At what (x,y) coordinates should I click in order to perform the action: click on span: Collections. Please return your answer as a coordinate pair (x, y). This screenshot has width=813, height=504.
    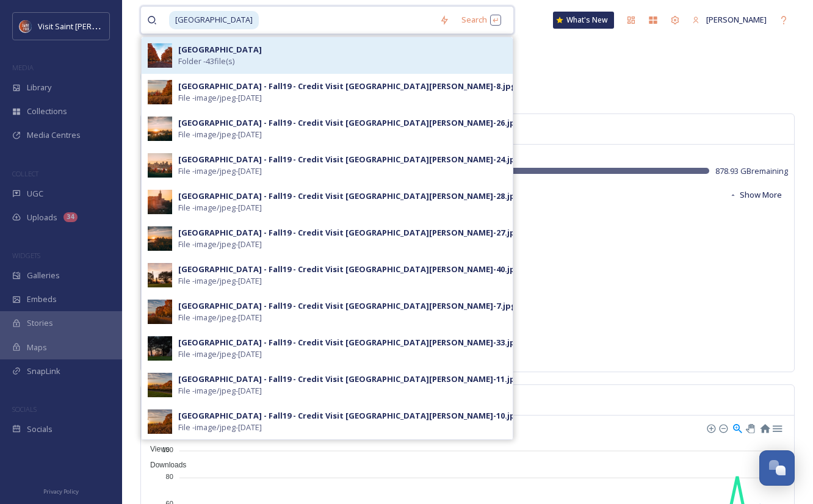
    Looking at the image, I should click on (47, 111).